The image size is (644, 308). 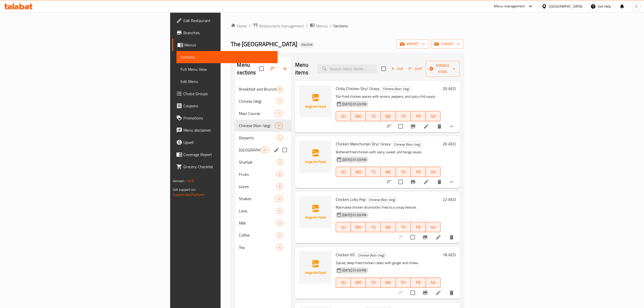 What do you see at coordinates (258, 247) in the screenshot?
I see `span: Tea` at bounding box center [258, 247].